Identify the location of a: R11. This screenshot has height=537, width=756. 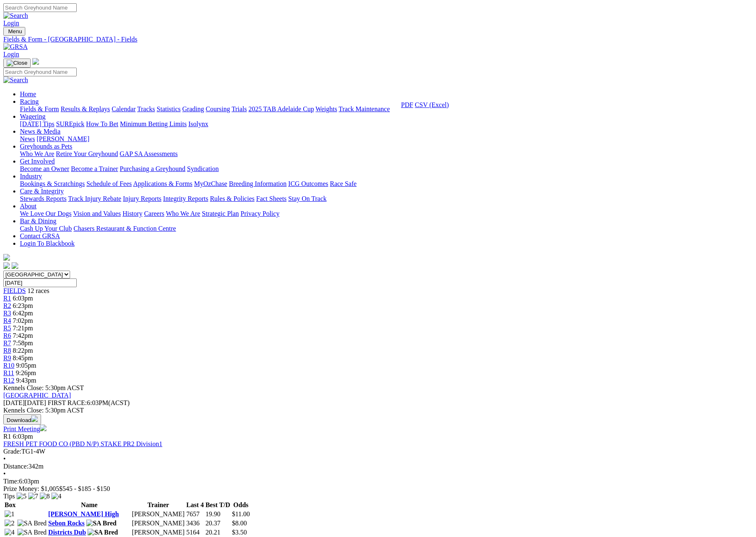
(9, 372).